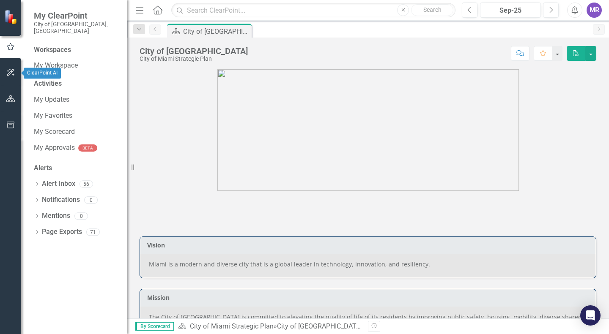 The height and width of the screenshot is (334, 609). What do you see at coordinates (76, 116) in the screenshot?
I see `a: My Favorites` at bounding box center [76, 116].